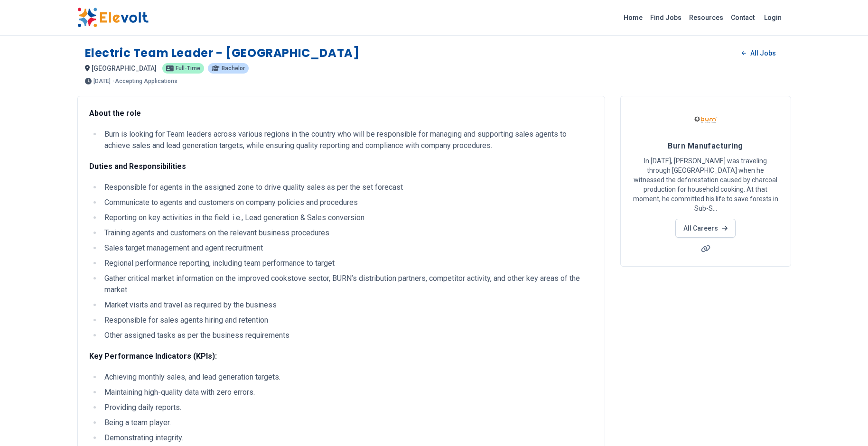 This screenshot has height=446, width=868. Describe the element at coordinates (772, 18) in the screenshot. I see `a: Login` at that location.